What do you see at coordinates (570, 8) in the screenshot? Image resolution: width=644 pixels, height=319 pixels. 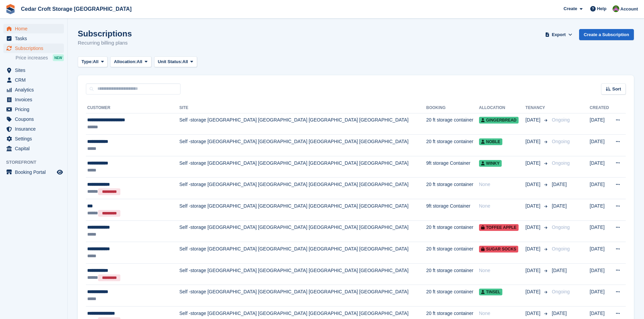 I see `span: Create` at bounding box center [570, 8].